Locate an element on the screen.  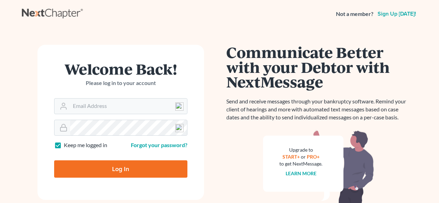
input: Email Address is located at coordinates (128, 106).